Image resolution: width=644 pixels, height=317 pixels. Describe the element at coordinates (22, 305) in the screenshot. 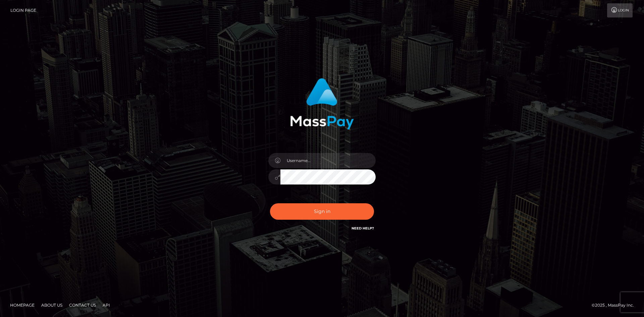

I see `a: Homepage` at that location.